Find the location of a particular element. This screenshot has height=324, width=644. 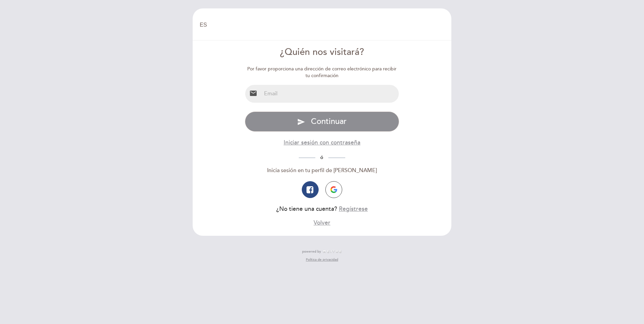

span: Continuar is located at coordinates (329, 121).